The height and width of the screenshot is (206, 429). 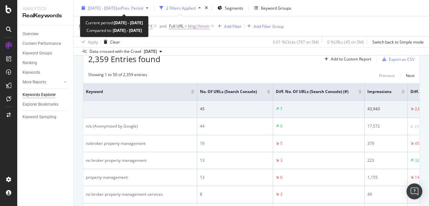 I want to click on div: n/a (Anonymized by Google), so click(x=140, y=126).